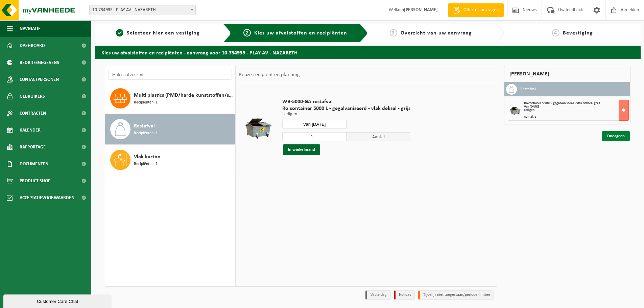 Image resolution: width=644 pixels, height=308 pixels. I want to click on a: Doorgaan, so click(616, 136).